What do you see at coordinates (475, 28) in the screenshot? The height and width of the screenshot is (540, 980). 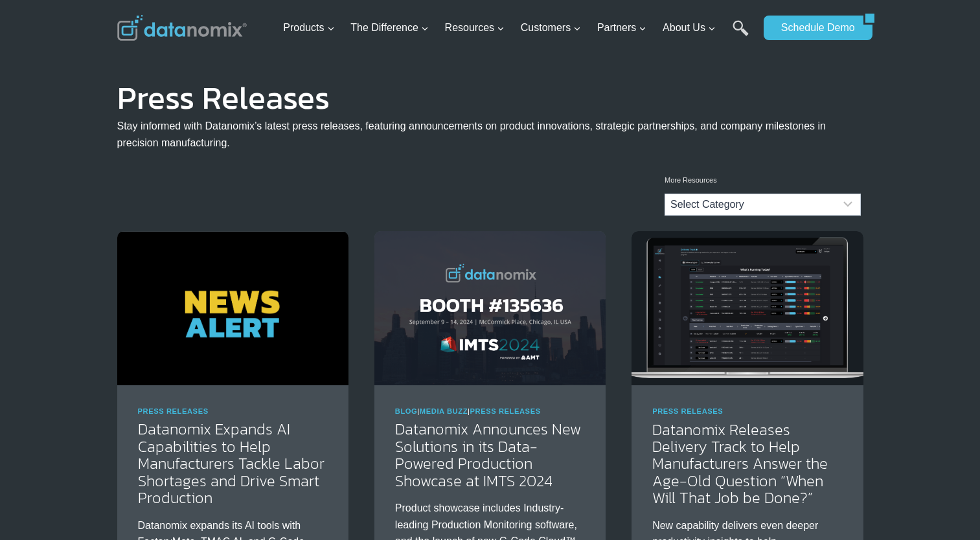 I see `span: Resources` at bounding box center [475, 28].